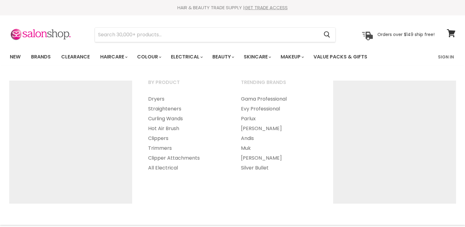 The height and width of the screenshot is (227, 465). Describe the element at coordinates (279, 85) in the screenshot. I see `a: Trending Brands` at that location.